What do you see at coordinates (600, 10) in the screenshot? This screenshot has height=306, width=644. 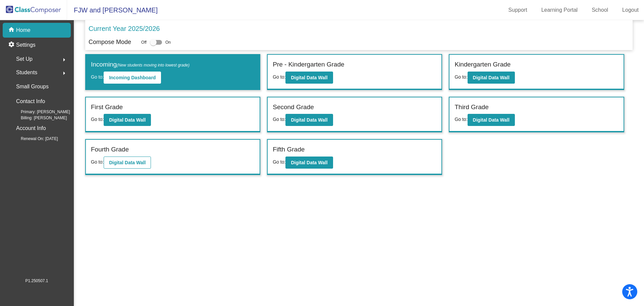 I see `a: School` at bounding box center [600, 10].